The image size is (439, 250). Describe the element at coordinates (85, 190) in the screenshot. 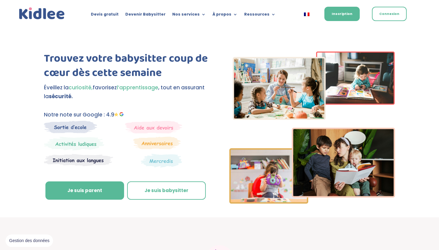

I see `a: Je suis parent` at that location.